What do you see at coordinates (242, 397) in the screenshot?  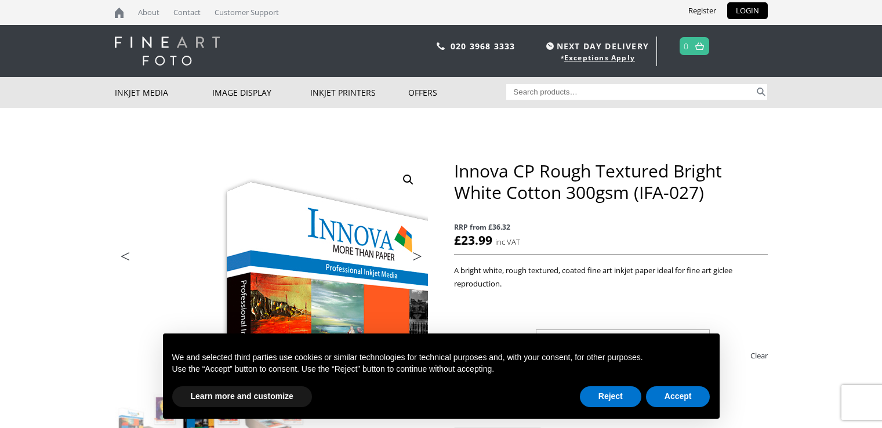 I see `button: Learn more and customize` at bounding box center [242, 397].